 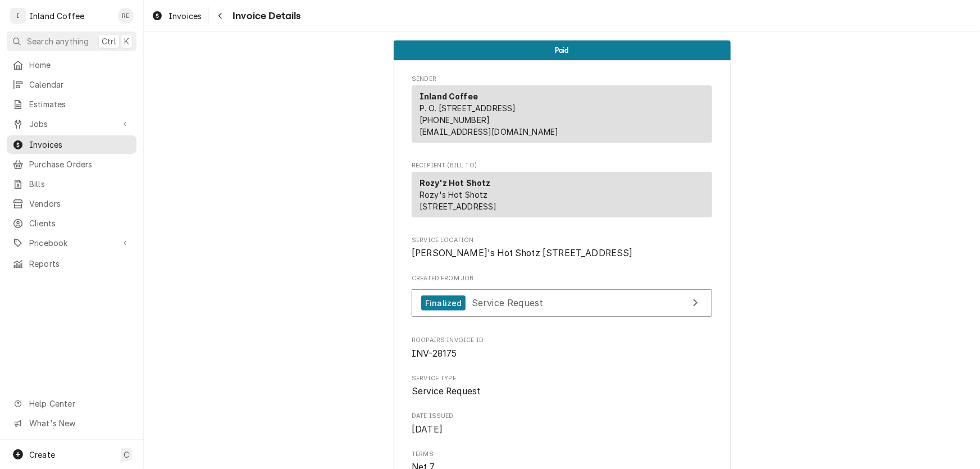 What do you see at coordinates (562, 50) in the screenshot?
I see `div: Status` at bounding box center [562, 50].